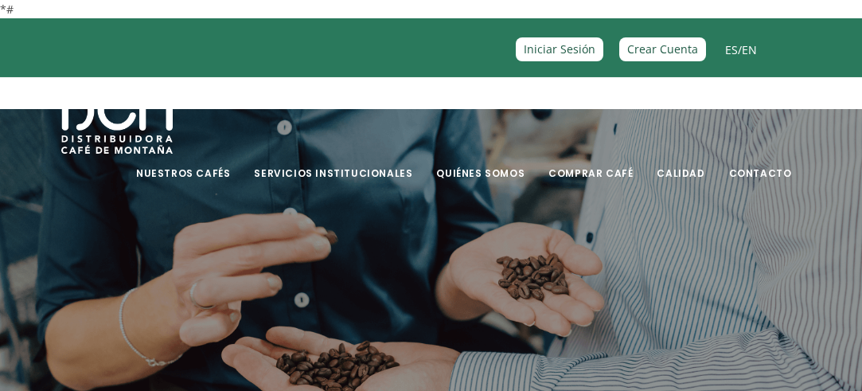 The width and height of the screenshot is (862, 391). I want to click on a: Contacto, so click(760, 161).